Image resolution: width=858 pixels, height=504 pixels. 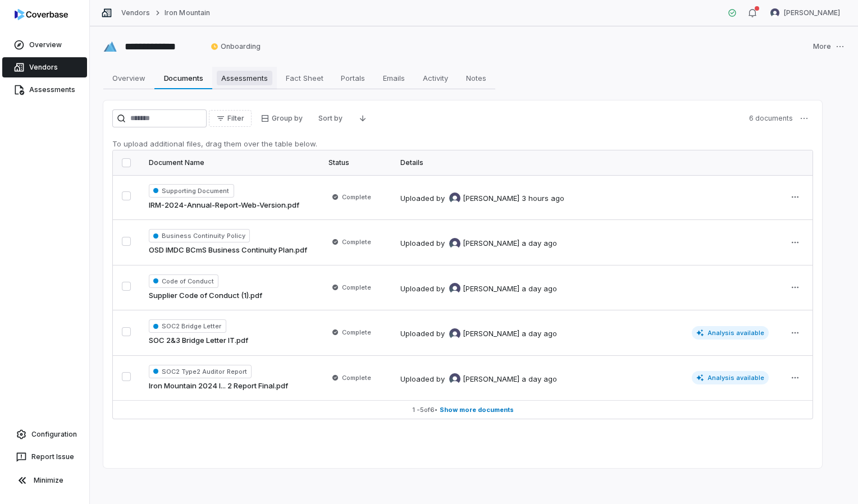 I want to click on button: Report Issue, so click(x=45, y=457).